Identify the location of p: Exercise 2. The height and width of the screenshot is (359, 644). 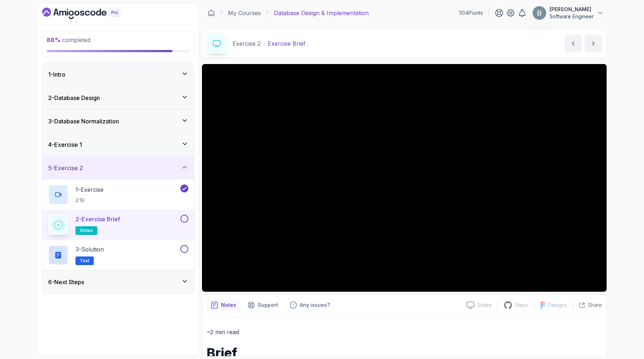
(247, 43).